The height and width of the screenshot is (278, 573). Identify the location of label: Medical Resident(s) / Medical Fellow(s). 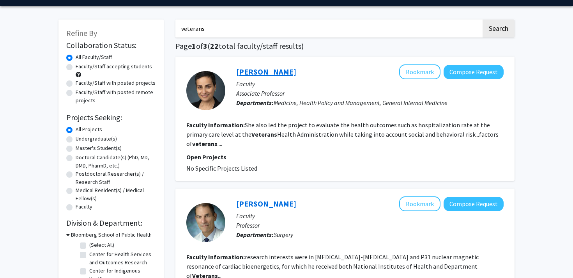
(116, 194).